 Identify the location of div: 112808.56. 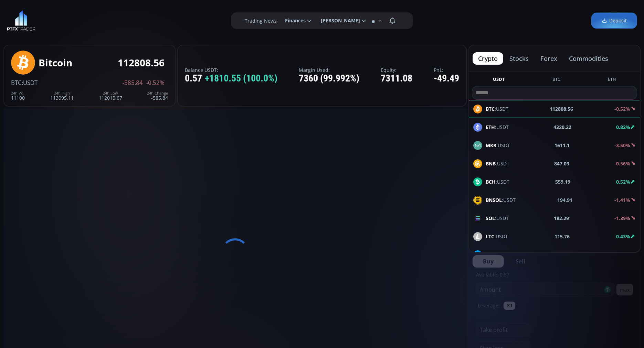
(141, 62).